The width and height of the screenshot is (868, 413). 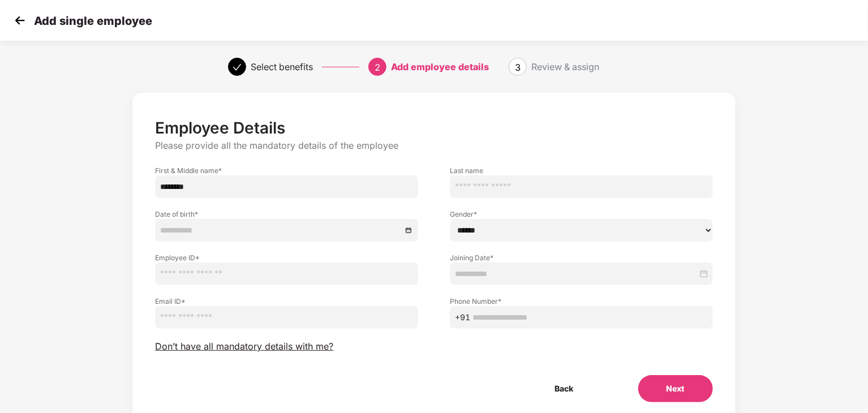 I want to click on span: 3, so click(x=517, y=68).